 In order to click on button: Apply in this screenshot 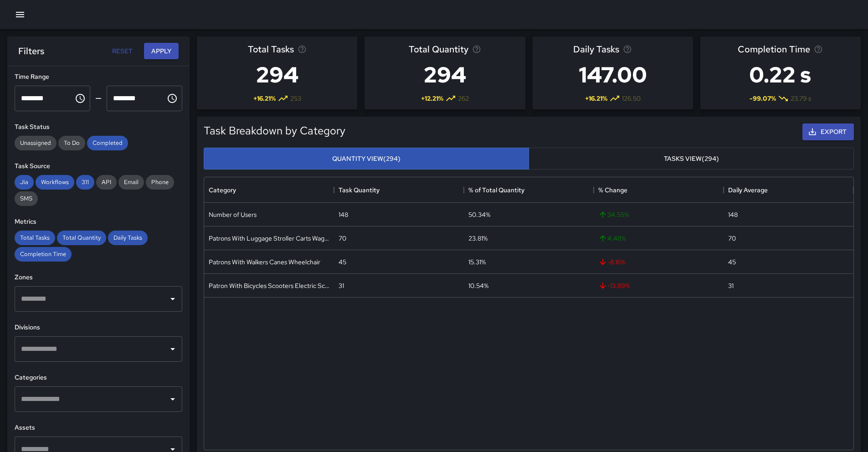, I will do `click(161, 51)`.